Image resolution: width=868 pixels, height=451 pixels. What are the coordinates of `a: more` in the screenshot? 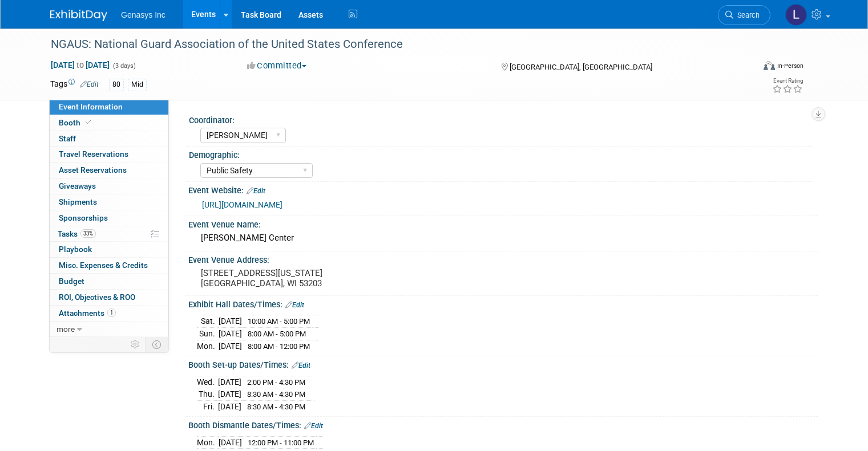 It's located at (109, 329).